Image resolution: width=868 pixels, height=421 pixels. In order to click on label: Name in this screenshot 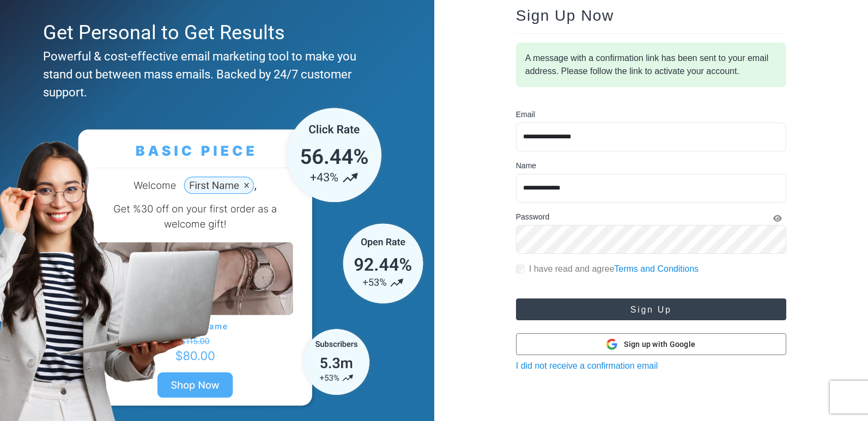, I will do `click(526, 166)`.